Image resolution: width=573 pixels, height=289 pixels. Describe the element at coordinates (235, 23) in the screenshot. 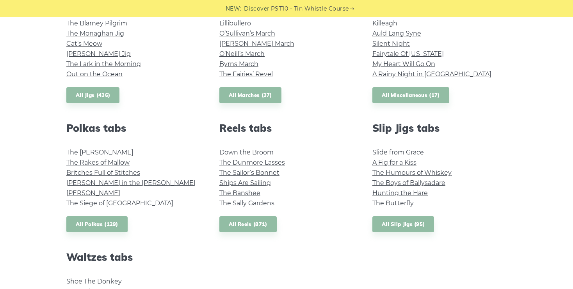

I see `a: Lillibullero` at that location.